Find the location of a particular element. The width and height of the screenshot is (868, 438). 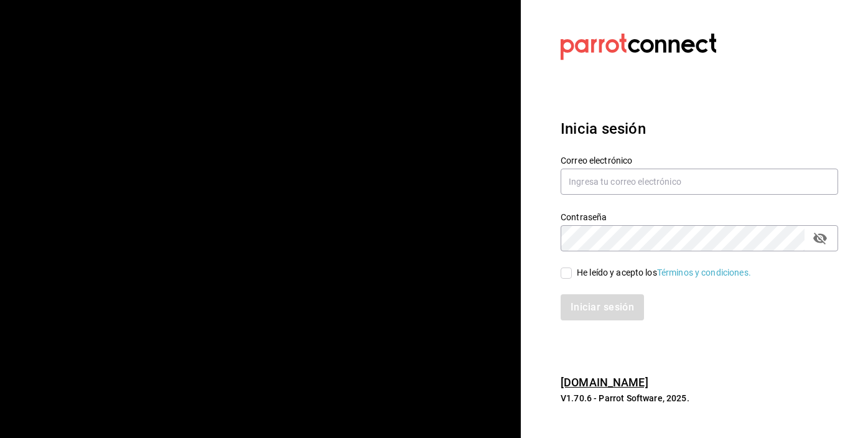

h3: Inicia sesión is located at coordinates (699, 128).